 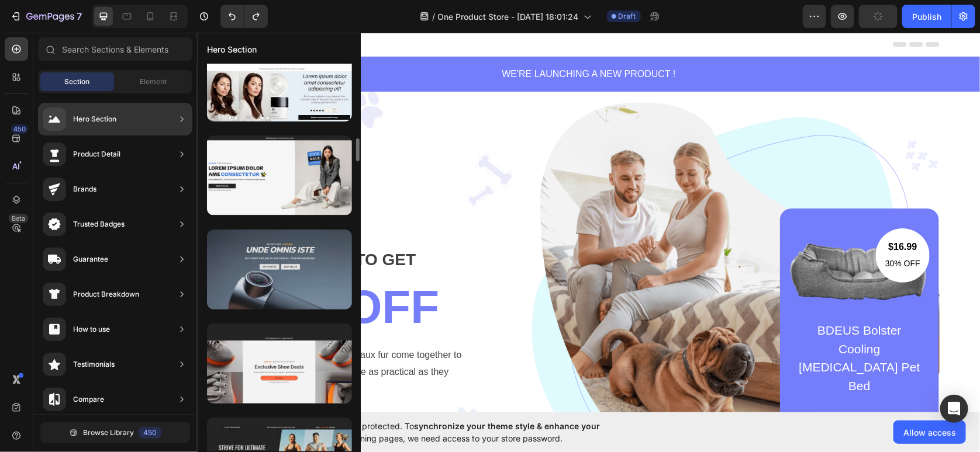 I want to click on p: 7, so click(x=79, y=17).